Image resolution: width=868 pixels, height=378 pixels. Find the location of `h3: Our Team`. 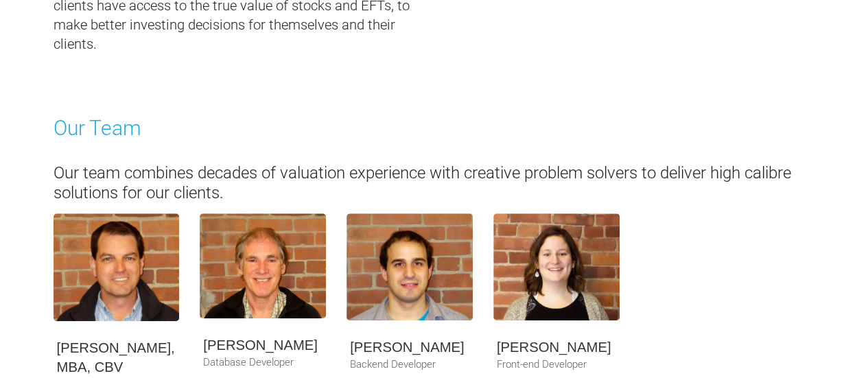

h3: Our Team is located at coordinates (434, 128).